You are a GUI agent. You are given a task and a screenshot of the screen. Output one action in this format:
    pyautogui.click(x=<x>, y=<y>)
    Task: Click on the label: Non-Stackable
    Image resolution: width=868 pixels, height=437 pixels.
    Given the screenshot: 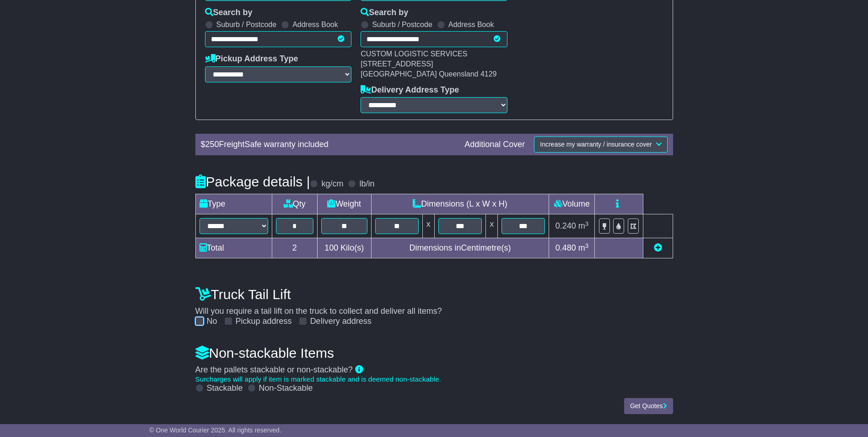 What is the action you would take?
    pyautogui.click(x=286, y=389)
    